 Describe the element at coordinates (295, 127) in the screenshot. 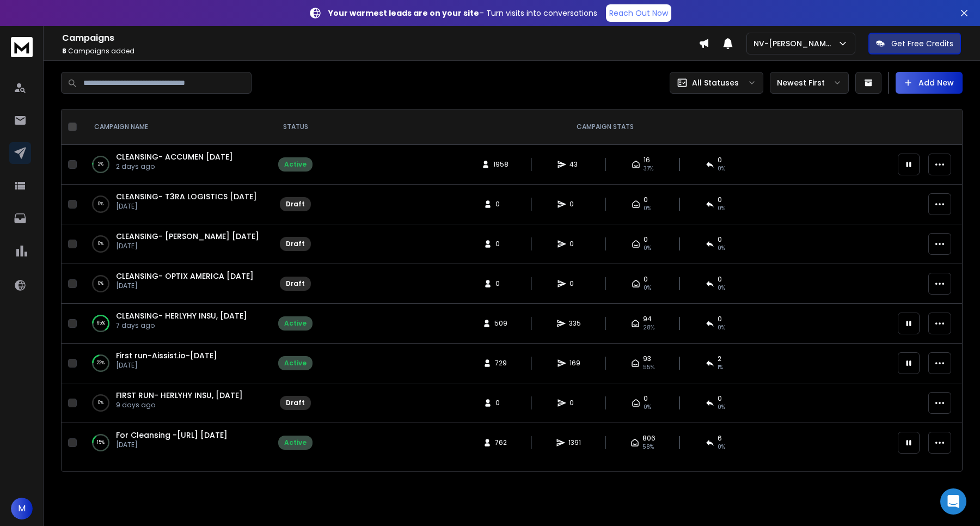

I see `th: STATUS` at that location.